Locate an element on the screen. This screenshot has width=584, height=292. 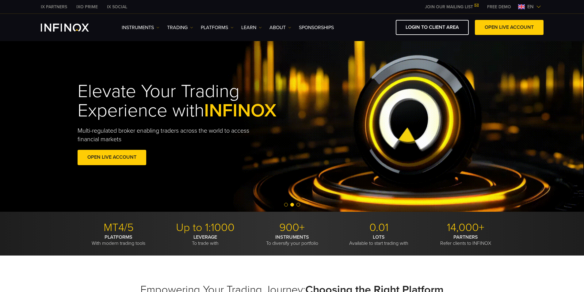
a: Instruments is located at coordinates (140, 28).